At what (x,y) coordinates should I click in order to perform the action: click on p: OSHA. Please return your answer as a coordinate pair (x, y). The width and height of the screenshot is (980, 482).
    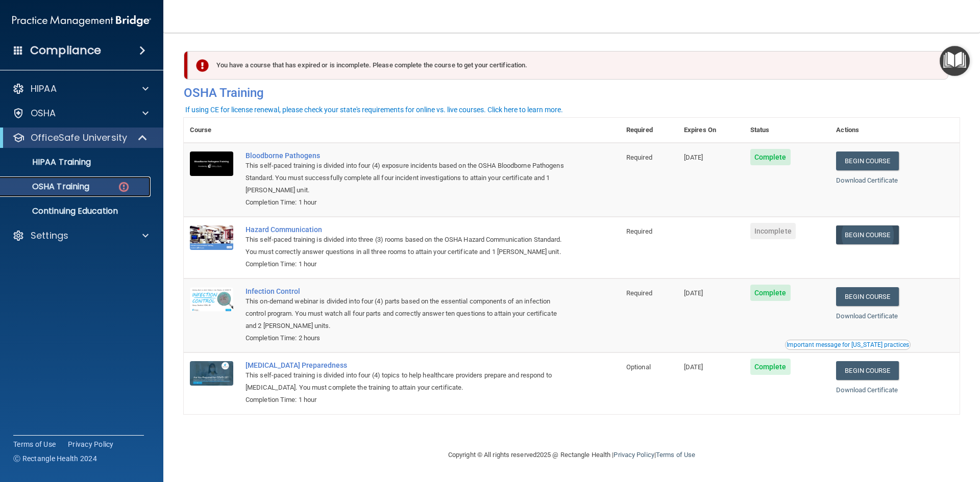
    Looking at the image, I should click on (43, 113).